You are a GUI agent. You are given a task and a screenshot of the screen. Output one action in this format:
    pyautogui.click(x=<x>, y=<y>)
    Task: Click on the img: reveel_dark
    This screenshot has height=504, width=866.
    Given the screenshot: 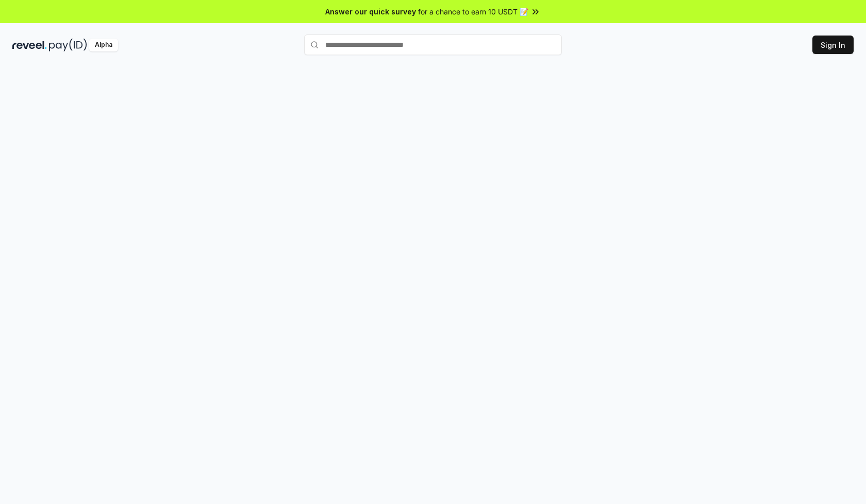 What is the action you would take?
    pyautogui.click(x=29, y=45)
    